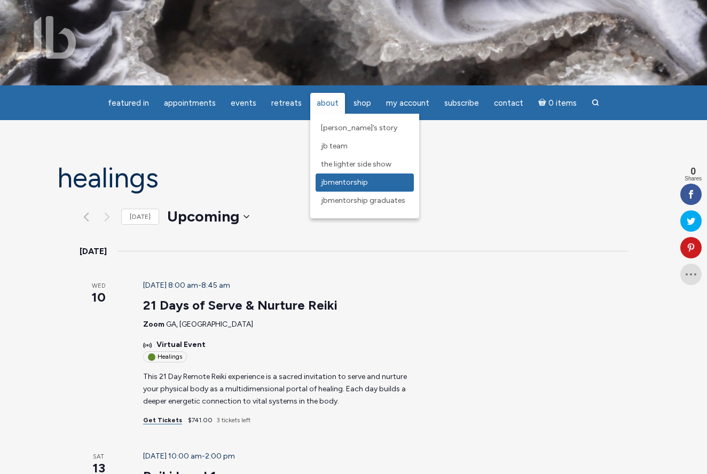  What do you see at coordinates (244, 103) in the screenshot?
I see `span: Events` at bounding box center [244, 103].